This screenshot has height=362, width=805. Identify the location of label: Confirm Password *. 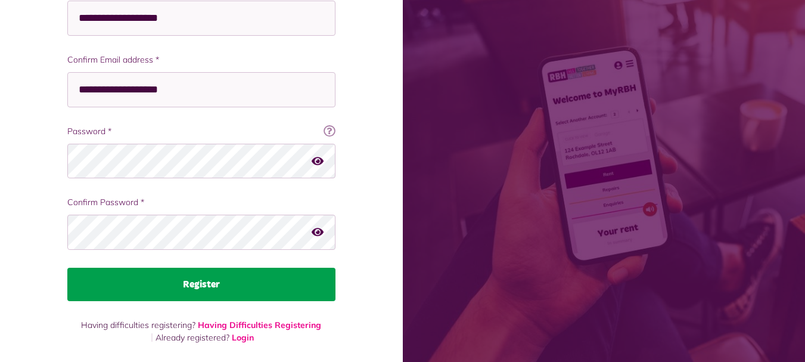
(201, 202).